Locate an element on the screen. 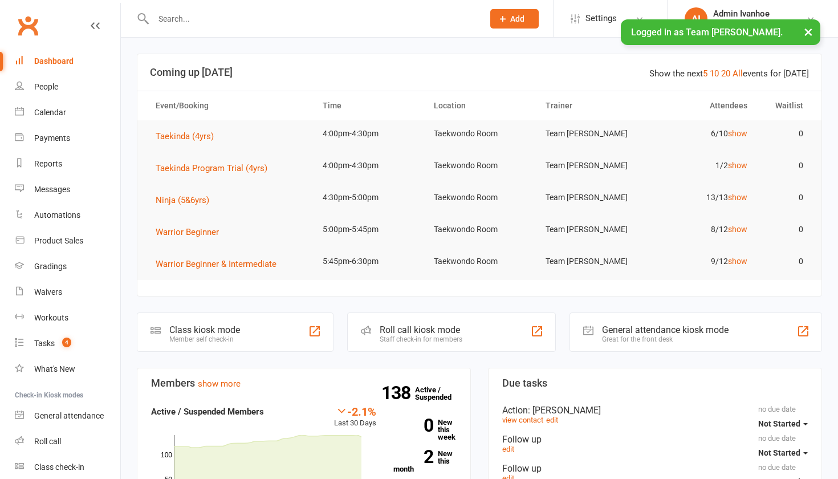 Image resolution: width=838 pixels, height=479 pixels. div: Reports is located at coordinates (48, 164).